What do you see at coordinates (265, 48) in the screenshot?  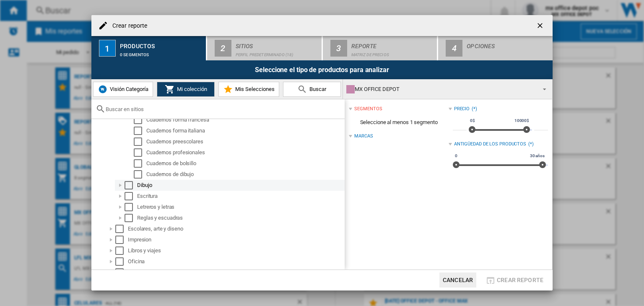 I see `button: 2 Sitios Perfil predeterminado (18)` at bounding box center [265, 48].